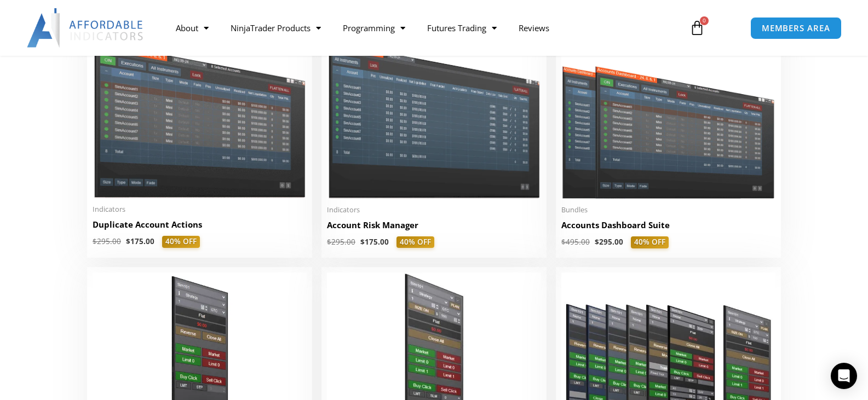 The width and height of the screenshot is (868, 400). I want to click on a: About, so click(192, 28).